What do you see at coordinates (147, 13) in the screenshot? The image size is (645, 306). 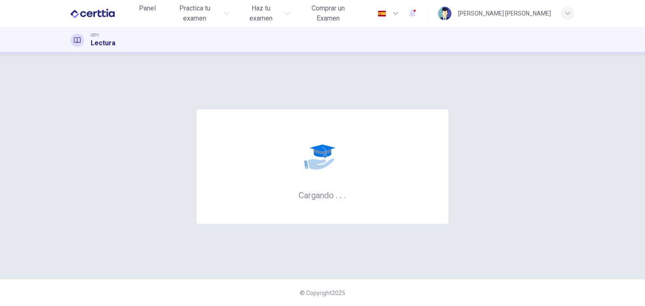 I see `a: Panel` at bounding box center [147, 13].